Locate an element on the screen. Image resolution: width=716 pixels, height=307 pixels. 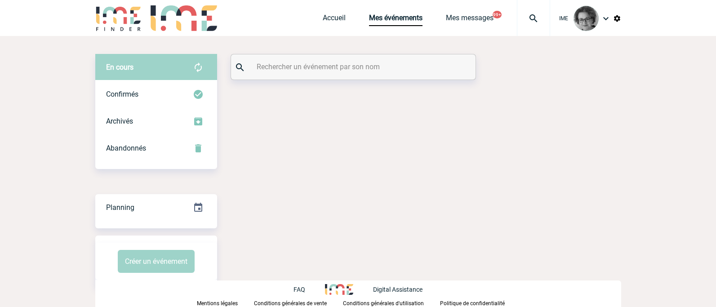
a: Mentions légales is located at coordinates (225, 302).